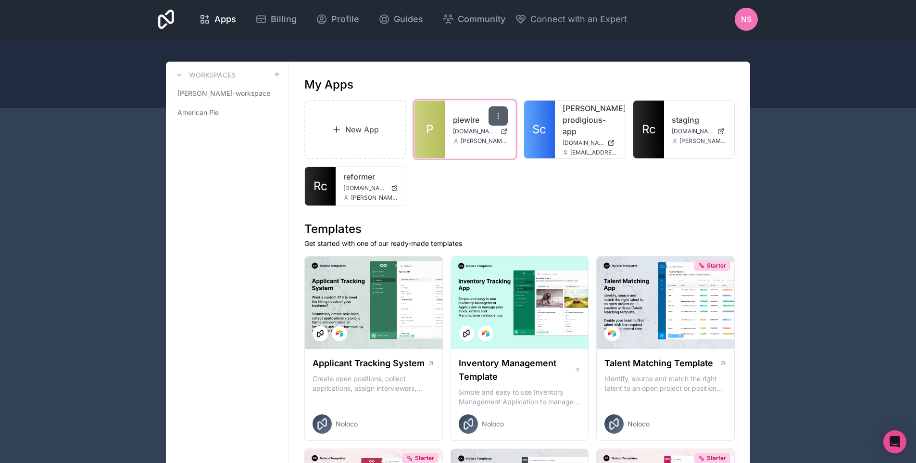  What do you see at coordinates (329, 85) in the screenshot?
I see `h1: My Apps` at bounding box center [329, 85].